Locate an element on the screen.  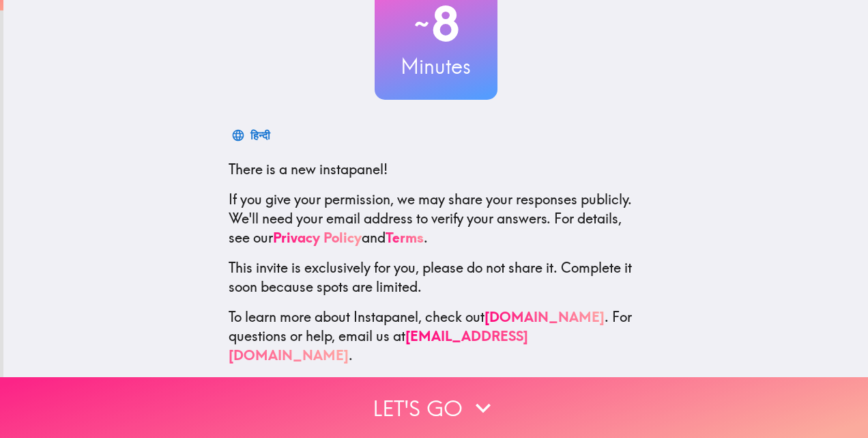
p: To learn more about Instapanel, check out . For questions or help, email us at . is located at coordinates (436, 336).